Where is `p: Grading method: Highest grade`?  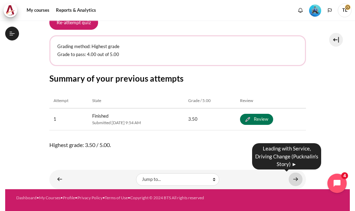
p: Grading method: Highest grade is located at coordinates (177, 47).